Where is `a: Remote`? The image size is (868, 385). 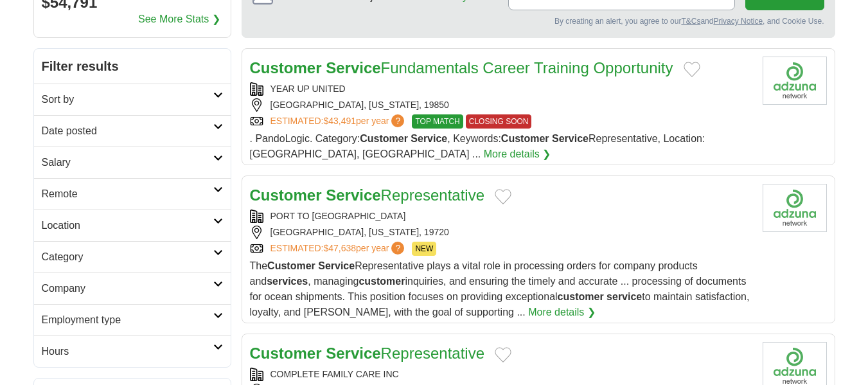 a: Remote is located at coordinates (133, 193).